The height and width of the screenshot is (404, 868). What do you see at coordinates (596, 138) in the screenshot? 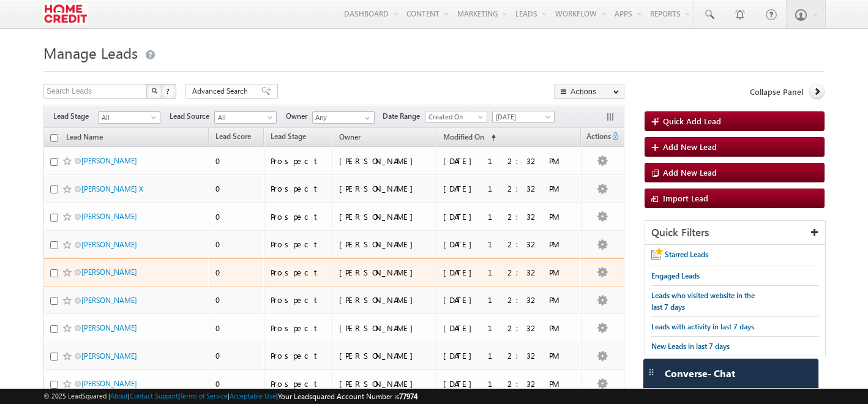
I see `span: Actions` at bounding box center [596, 138].